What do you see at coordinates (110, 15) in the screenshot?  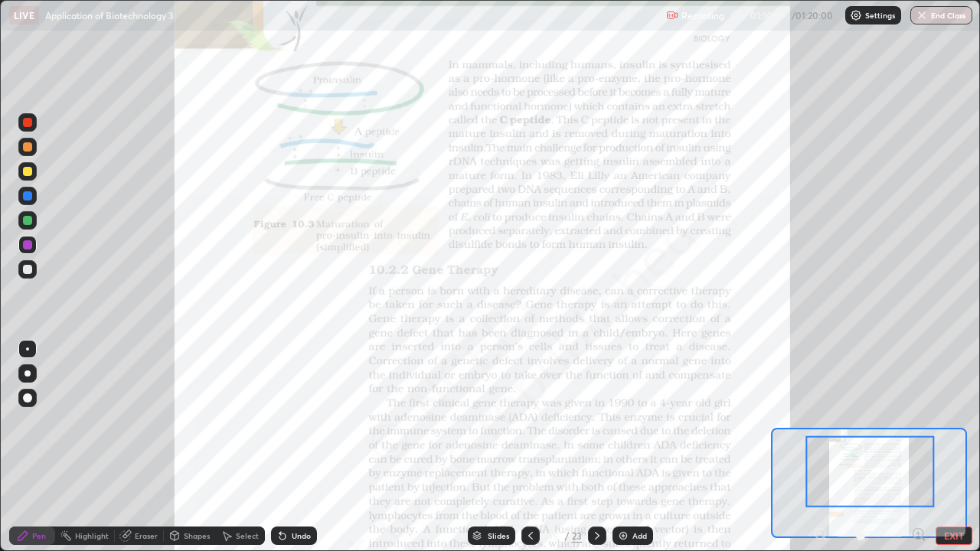 I see `p: Application of Biotechnology 3` at bounding box center [110, 15].